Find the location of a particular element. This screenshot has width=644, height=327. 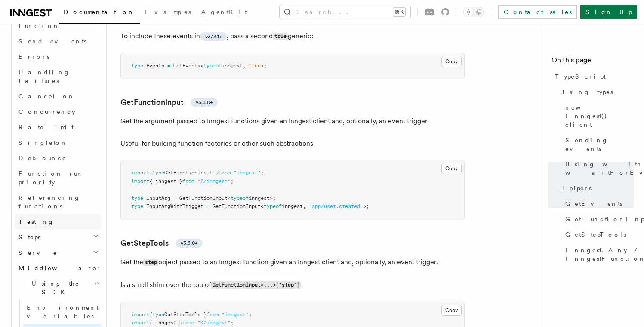

a: Referencing functions is located at coordinates (58, 202).